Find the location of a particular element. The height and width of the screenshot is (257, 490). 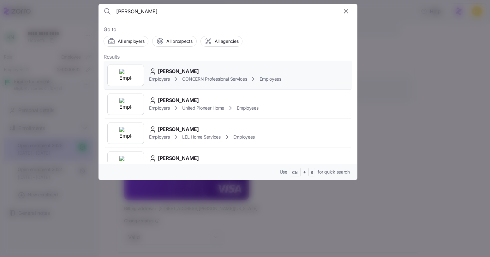

span: All agencies is located at coordinates (226, 41).